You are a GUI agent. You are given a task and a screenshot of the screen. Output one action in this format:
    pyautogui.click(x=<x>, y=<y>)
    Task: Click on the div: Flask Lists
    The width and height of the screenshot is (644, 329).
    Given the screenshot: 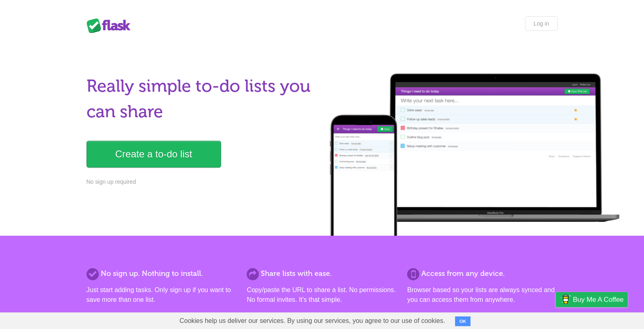 What is the action you would take?
    pyautogui.click(x=111, y=26)
    